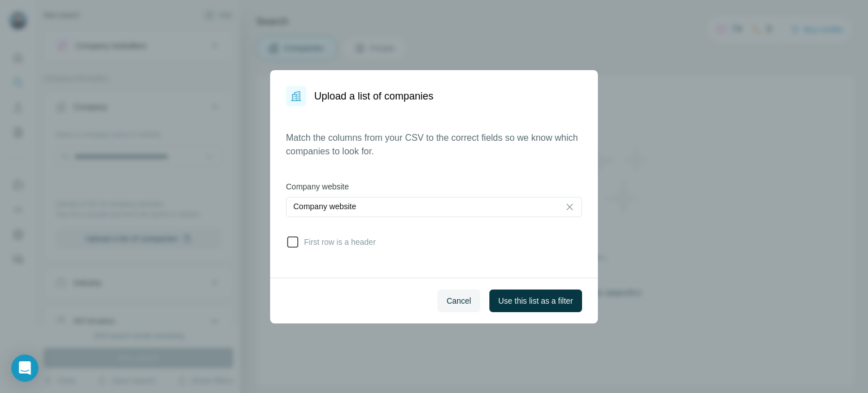 This screenshot has width=868, height=393. I want to click on span: Use this list as a filter, so click(536, 300).